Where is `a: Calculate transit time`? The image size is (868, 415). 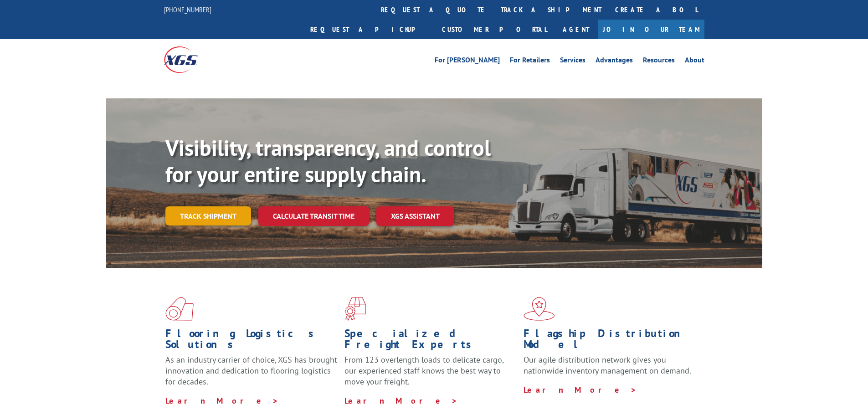
a: Calculate transit time is located at coordinates (314, 216).